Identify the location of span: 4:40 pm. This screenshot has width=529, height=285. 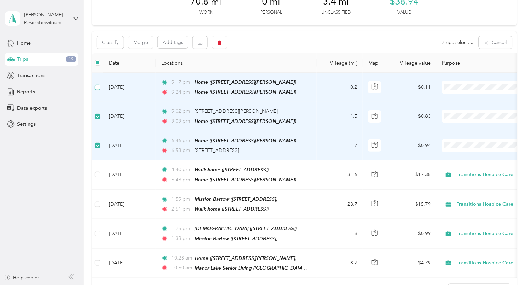
(181, 170).